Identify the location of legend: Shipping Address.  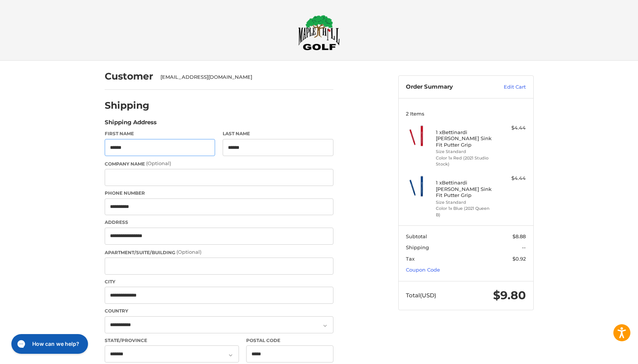
(131, 124).